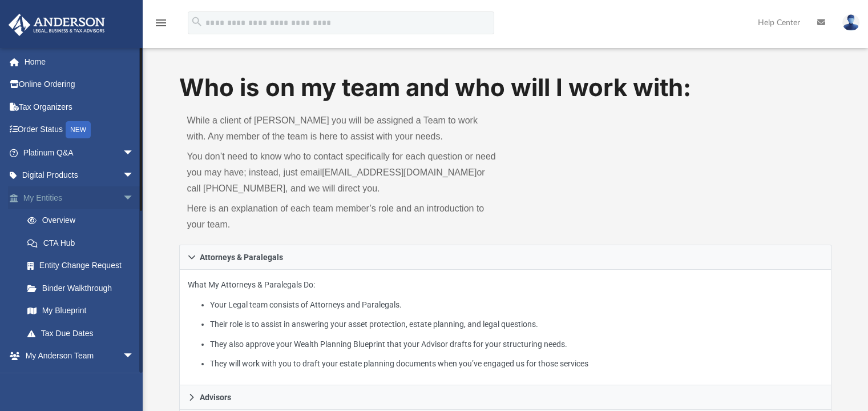  Describe the element at coordinates (83, 266) in the screenshot. I see `a: Entity Change Request` at that location.